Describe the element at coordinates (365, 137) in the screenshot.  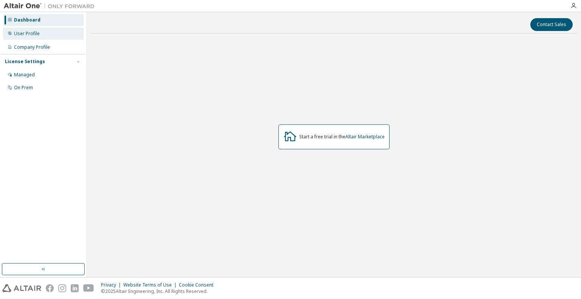
I see `a: Altair Marketplace` at that location.